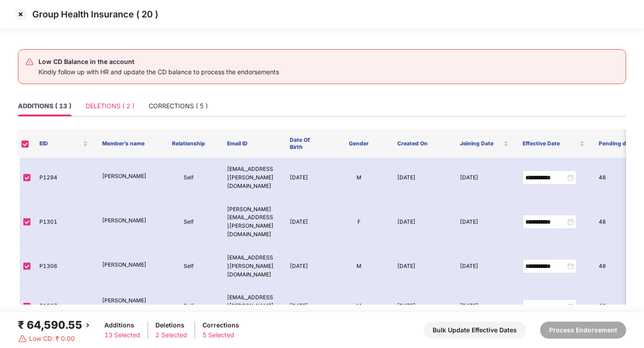 This screenshot has width=644, height=348. What do you see at coordinates (63, 307) in the screenshot?
I see `td: P1307` at bounding box center [63, 307].